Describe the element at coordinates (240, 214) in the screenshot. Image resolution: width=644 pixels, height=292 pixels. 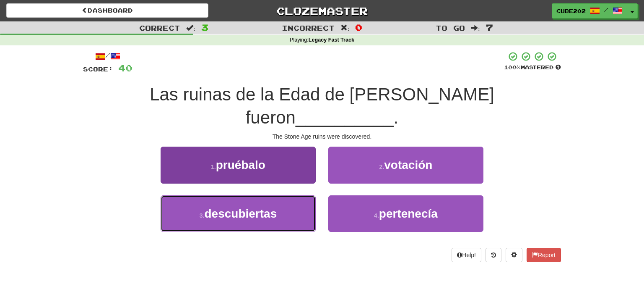
I see `span: descubiertas` at that location.